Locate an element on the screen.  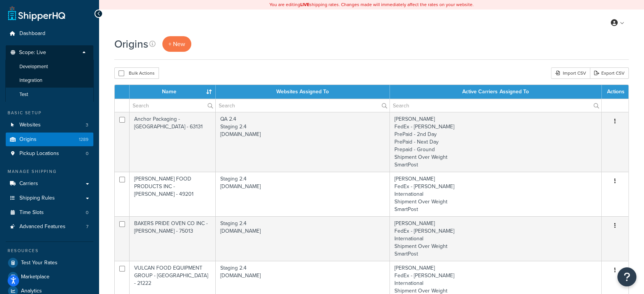
span: Integration is located at coordinates (31, 80).